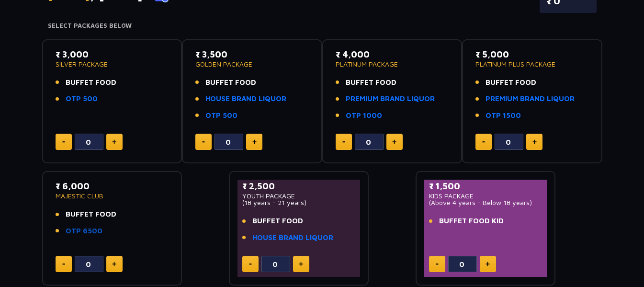  I want to click on p: SILVER PACKAGE, so click(112, 64).